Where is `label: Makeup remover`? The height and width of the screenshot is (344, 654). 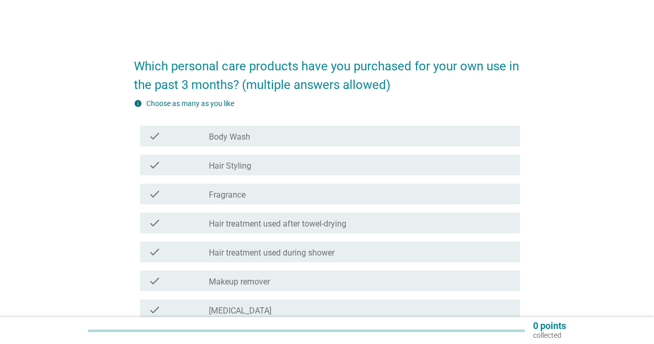 label: Makeup remover is located at coordinates (239, 282).